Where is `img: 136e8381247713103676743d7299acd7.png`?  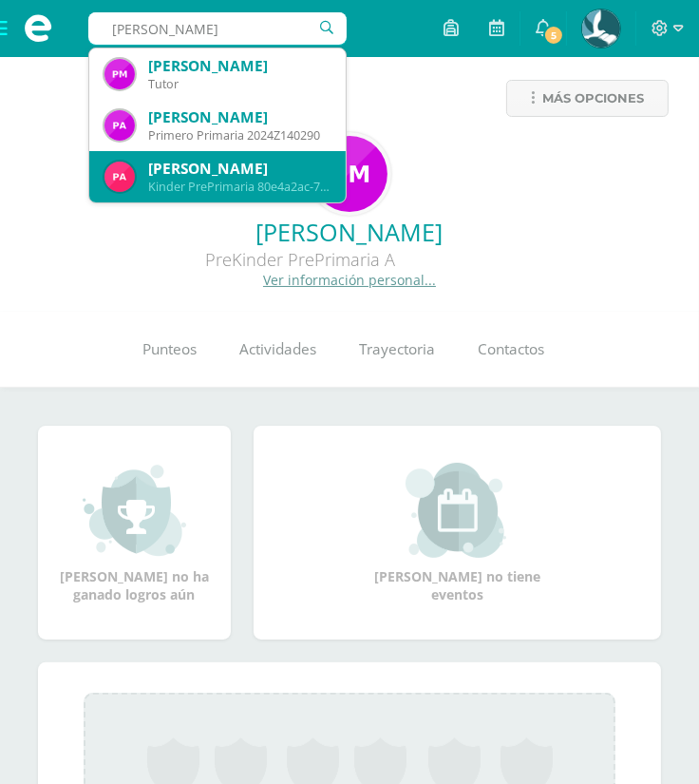 img: 136e8381247713103676743d7299acd7.png is located at coordinates (350, 174).